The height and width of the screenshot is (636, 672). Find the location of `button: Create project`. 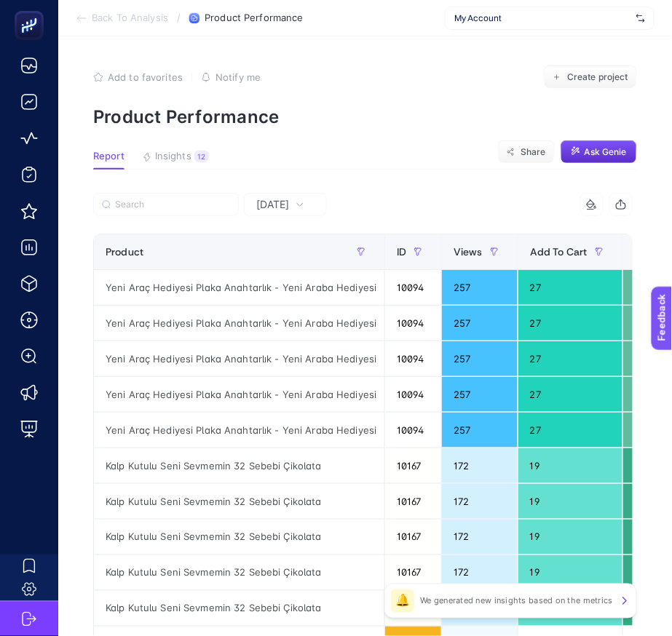

button: Create project is located at coordinates (590, 77).